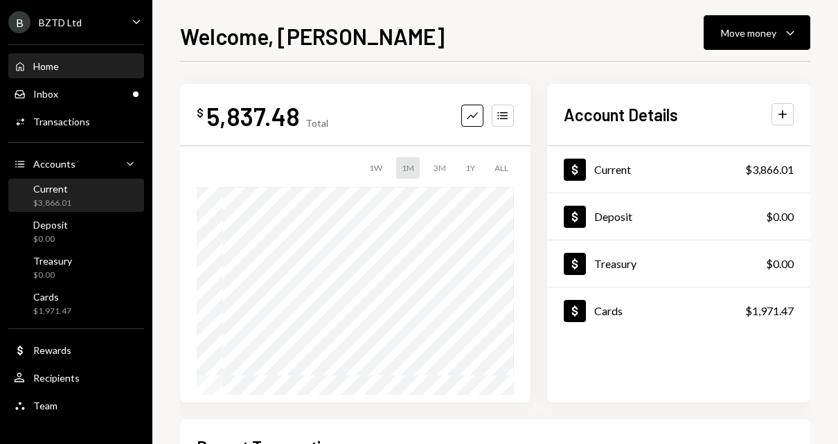 This screenshot has height=444, width=838. I want to click on div: Rewards, so click(52, 350).